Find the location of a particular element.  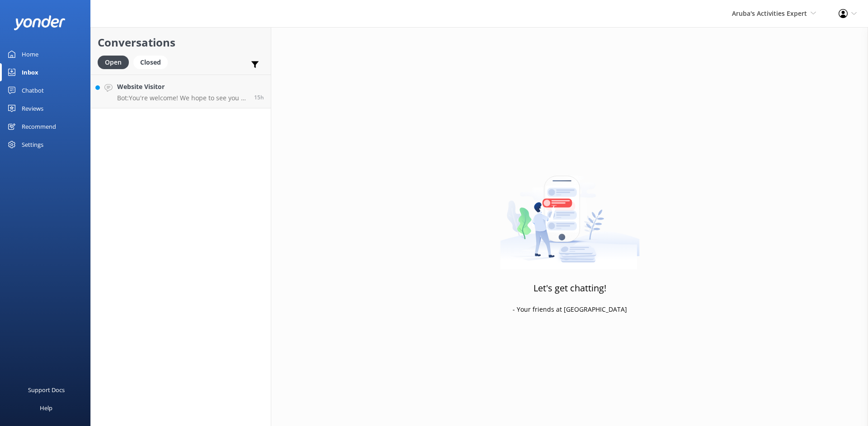

a: Open is located at coordinates (116, 62).